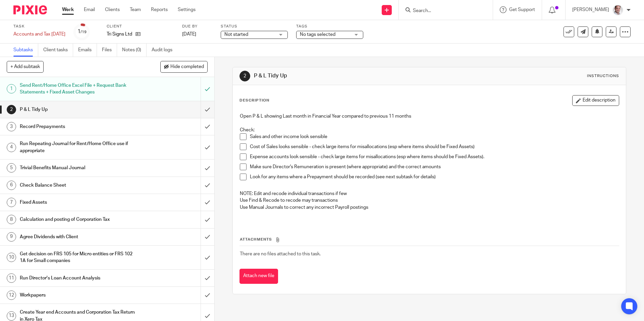 Image resolution: width=644 pixels, height=321 pixels. I want to click on a: Subtasks, so click(26, 50).